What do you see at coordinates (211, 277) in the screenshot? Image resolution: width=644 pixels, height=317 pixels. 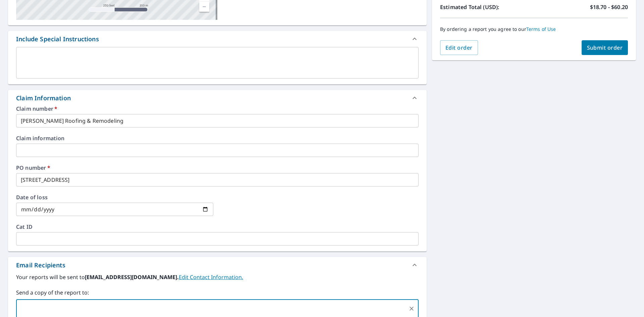 I see `a: EditContactInfo` at bounding box center [211, 277].